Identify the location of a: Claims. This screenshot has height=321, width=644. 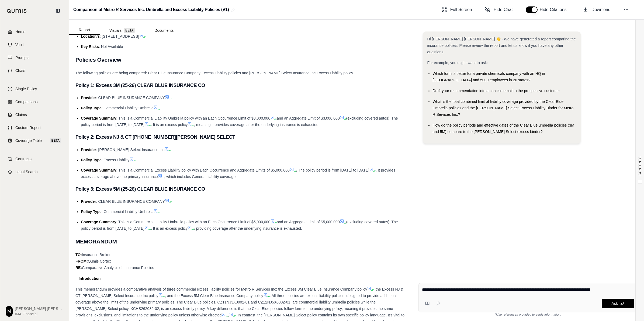
(35, 115).